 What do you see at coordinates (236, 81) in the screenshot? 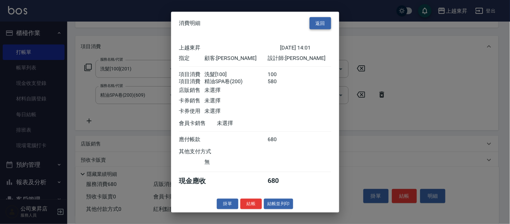
I see `div: 精油SPA卷(200)` at bounding box center [236, 81].